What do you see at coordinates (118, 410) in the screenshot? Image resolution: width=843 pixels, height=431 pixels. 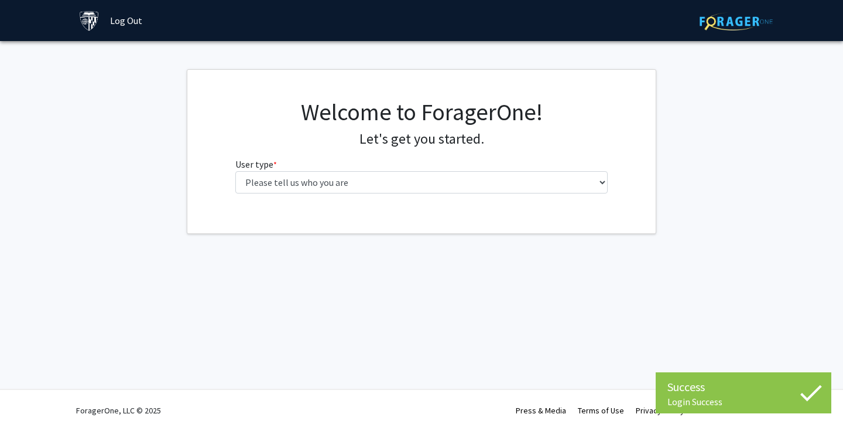 I see `div: ForagerOne, LLC © 2025` at bounding box center [118, 410].